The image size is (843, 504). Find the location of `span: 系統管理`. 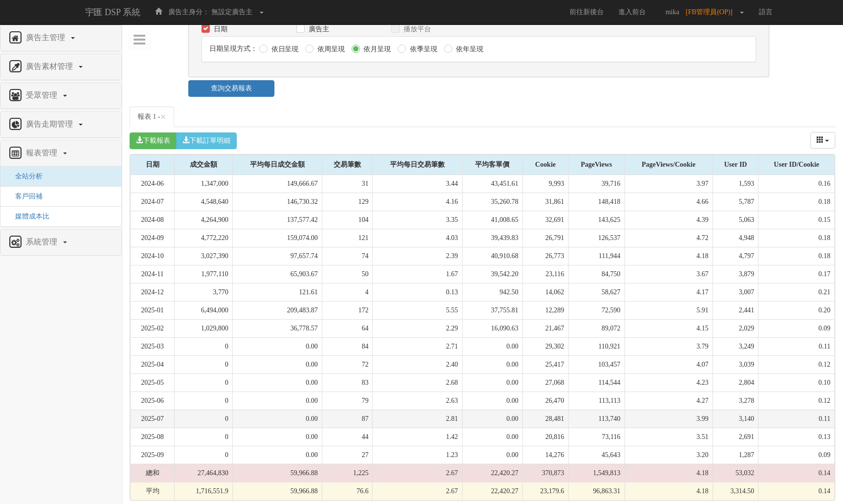

span: 系統管理 is located at coordinates (43, 241).